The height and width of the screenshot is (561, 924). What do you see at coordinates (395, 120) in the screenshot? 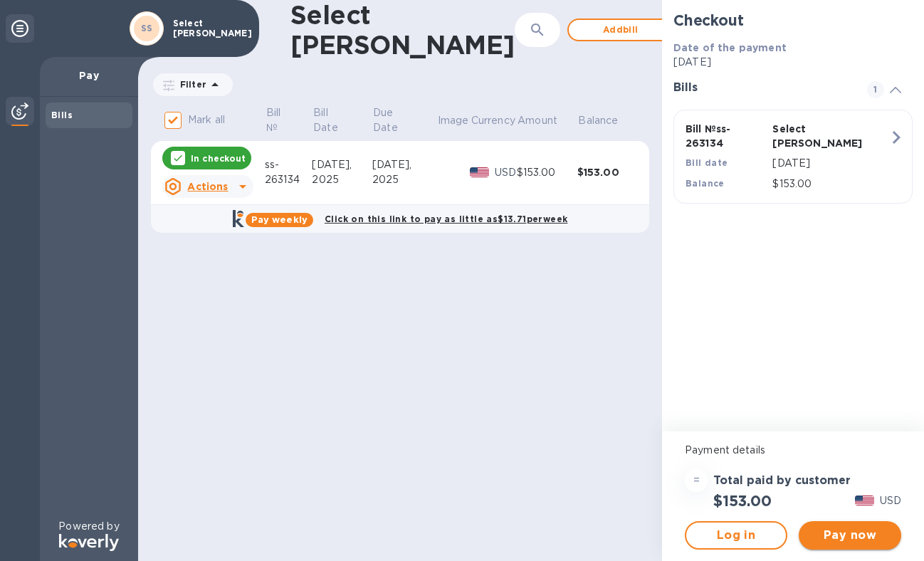
I see `p: Due Date` at bounding box center [395, 120].